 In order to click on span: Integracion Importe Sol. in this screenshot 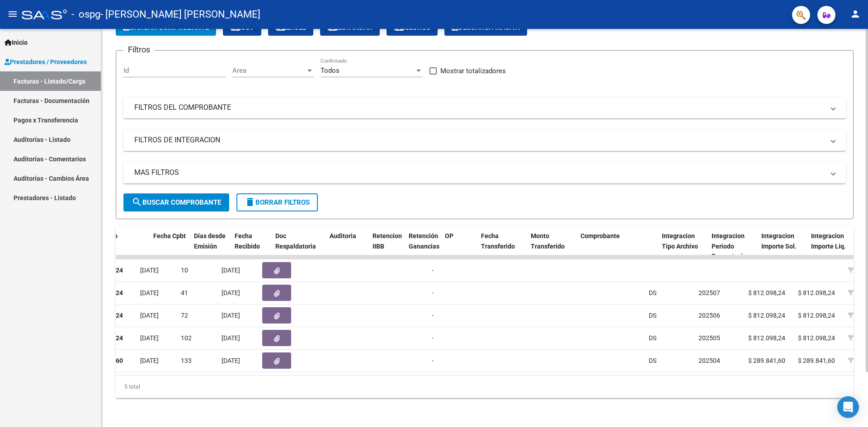, I will do `click(779, 241)`.